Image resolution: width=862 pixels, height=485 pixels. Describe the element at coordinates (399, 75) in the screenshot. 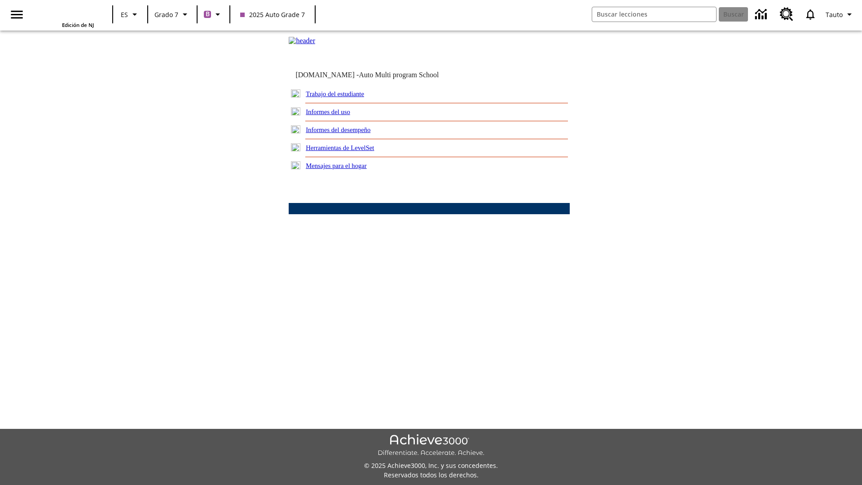

I see `nobr: Auto Multi program School` at that location.